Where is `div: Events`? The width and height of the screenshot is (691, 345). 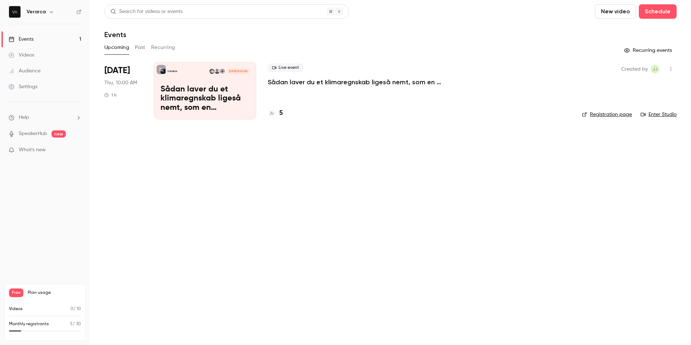 div: Events is located at coordinates (21, 39).